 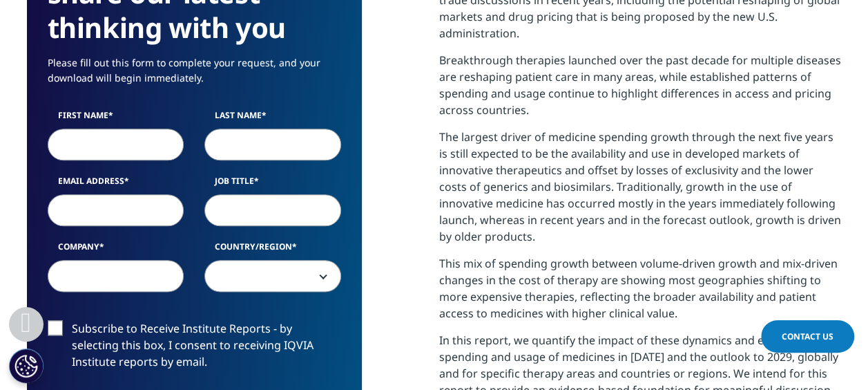 I want to click on p: The largest driver of medicine spending growth through the next five years is still expected to b..., so click(x=640, y=192).